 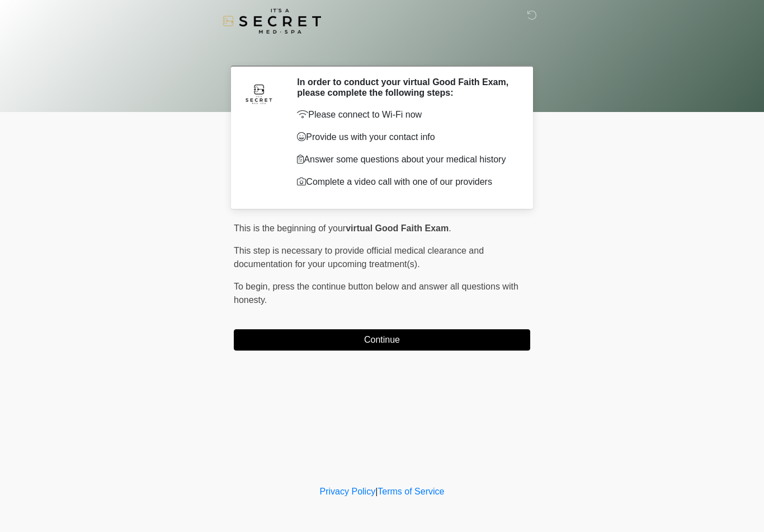 What do you see at coordinates (259, 94) in the screenshot?
I see `img: Agent Avatar` at bounding box center [259, 94].